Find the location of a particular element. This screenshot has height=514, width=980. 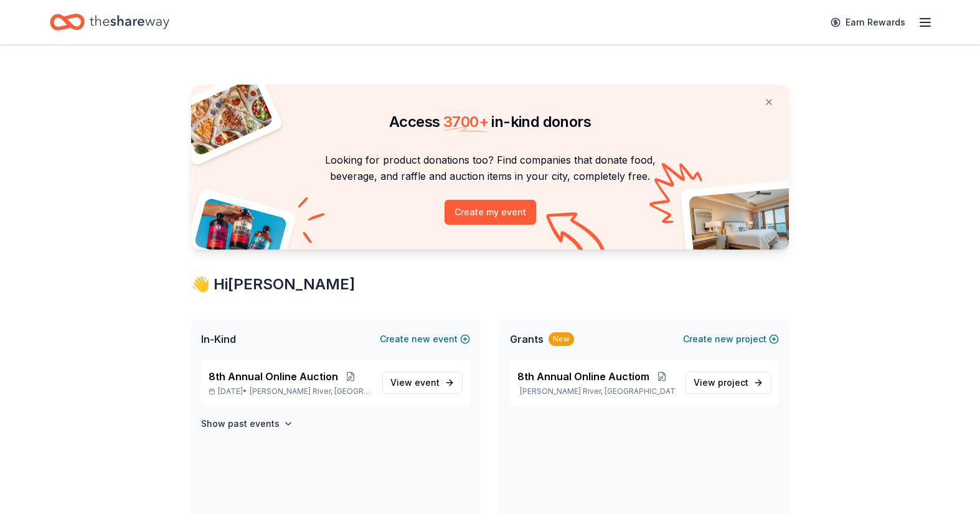

button: Show past events is located at coordinates (247, 424).